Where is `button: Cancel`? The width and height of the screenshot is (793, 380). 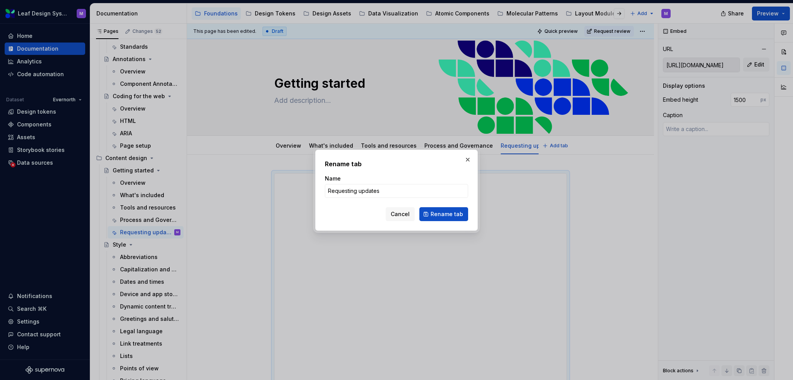 button: Cancel is located at coordinates (400, 214).